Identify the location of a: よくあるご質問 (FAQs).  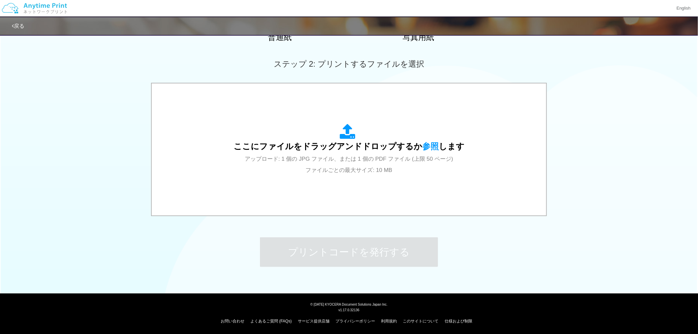
(271, 321).